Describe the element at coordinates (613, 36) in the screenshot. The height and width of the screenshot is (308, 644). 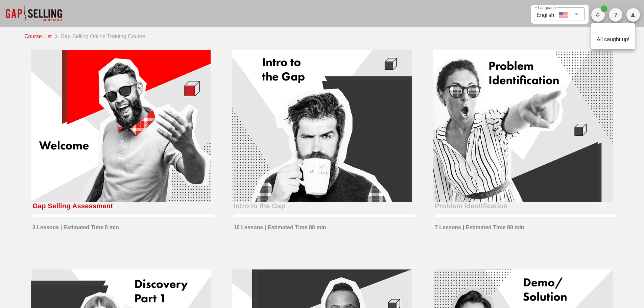
I see `div: All caught up!` at that location.